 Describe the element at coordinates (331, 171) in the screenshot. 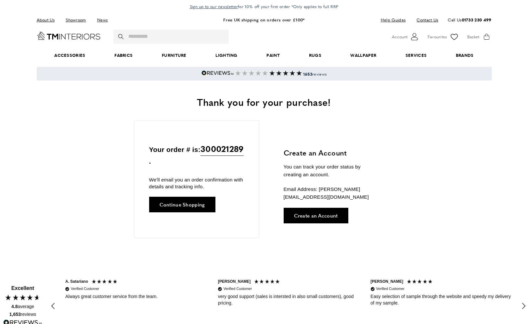

I see `p: You can track your order status by creating an account.` at that location.